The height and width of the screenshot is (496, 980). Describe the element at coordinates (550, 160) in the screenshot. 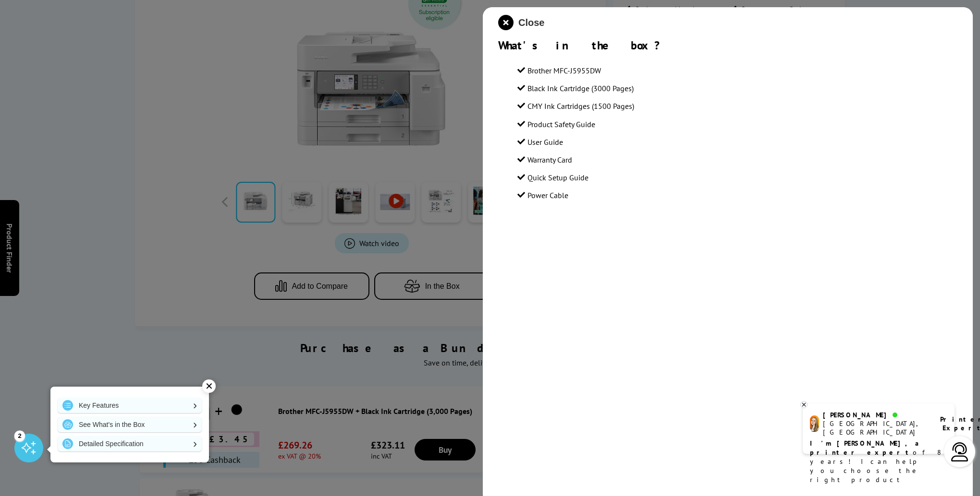

I see `span: Warranty Card` at that location.